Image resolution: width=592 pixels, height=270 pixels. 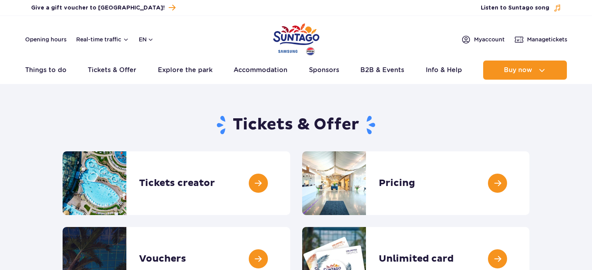 I want to click on span: Buy now, so click(x=518, y=70).